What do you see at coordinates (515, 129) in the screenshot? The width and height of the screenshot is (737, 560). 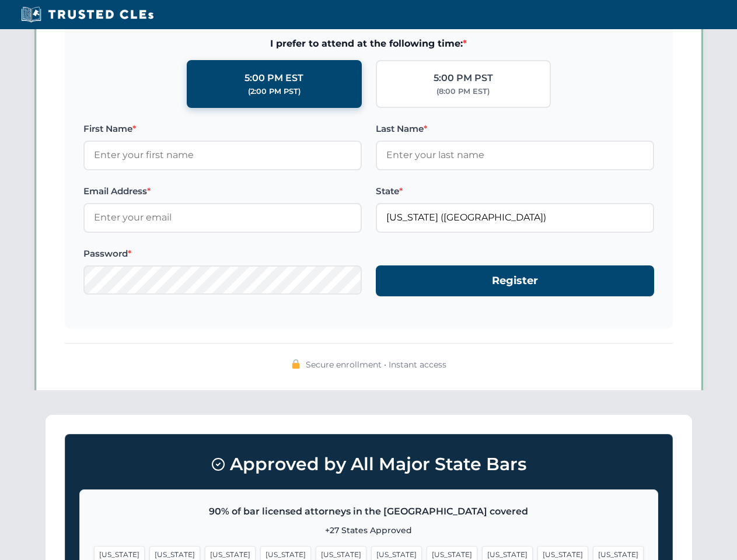 I see `label: Last Name` at bounding box center [515, 129].